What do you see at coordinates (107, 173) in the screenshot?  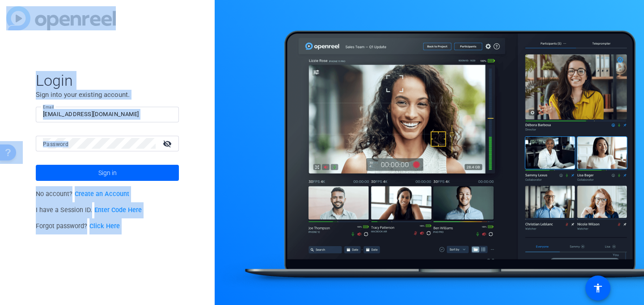 I see `span: Sign in` at bounding box center [107, 173].